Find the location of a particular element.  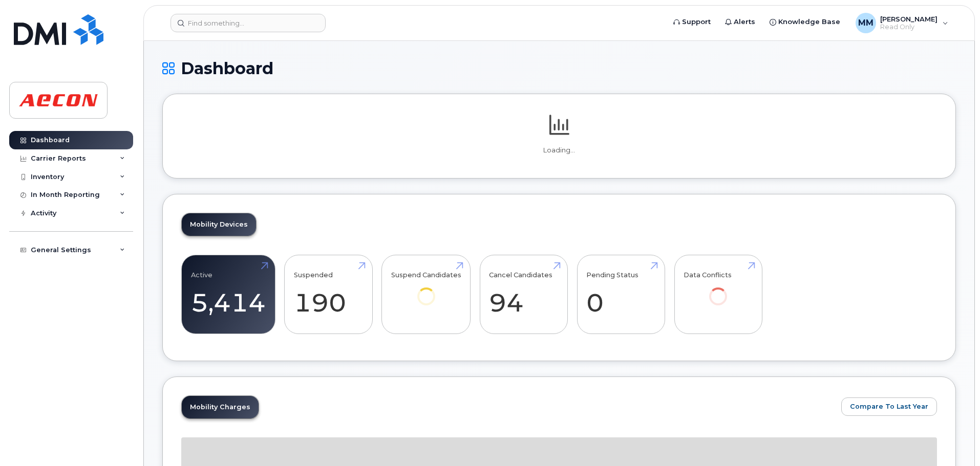

a: Active 5,414 is located at coordinates (228, 295).